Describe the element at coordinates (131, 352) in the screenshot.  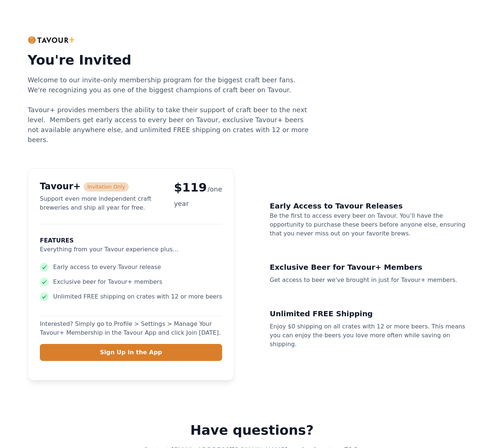
I see `div: Sign Up in the App` at that location.